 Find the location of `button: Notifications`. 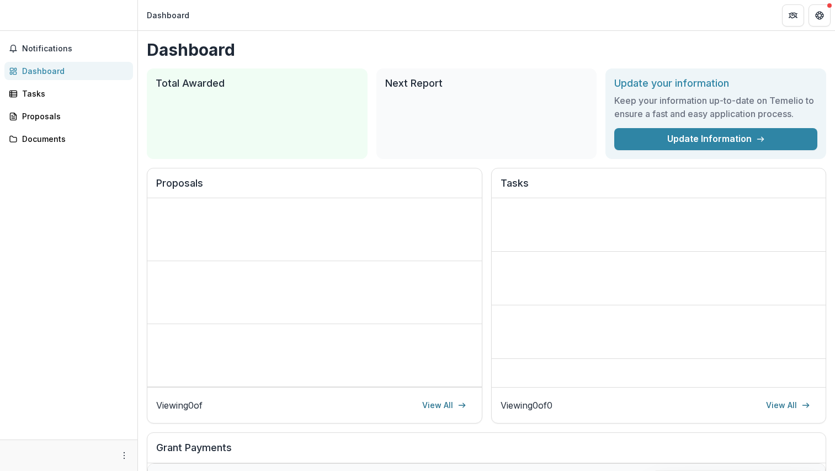

button: Notifications is located at coordinates (68, 49).